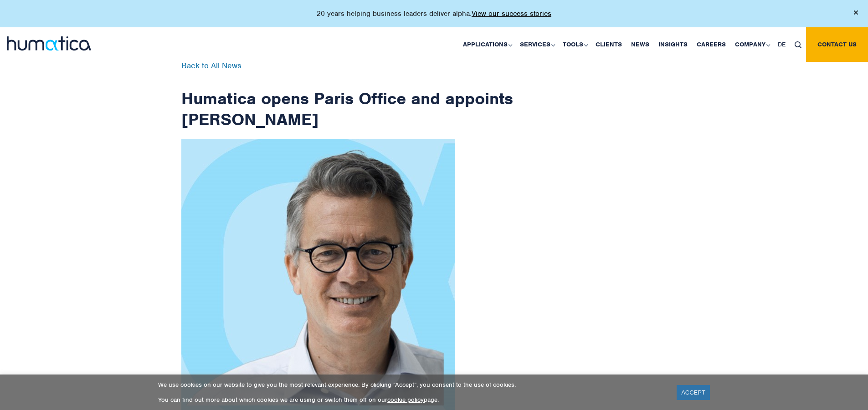  Describe the element at coordinates (837, 45) in the screenshot. I see `a: Contact us` at that location.